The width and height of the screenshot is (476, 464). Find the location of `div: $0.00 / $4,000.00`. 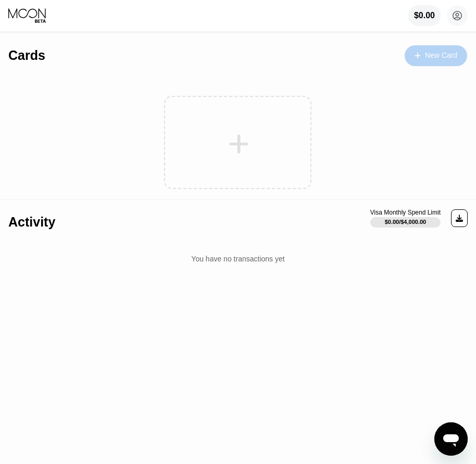

div: $0.00 / $4,000.00 is located at coordinates (406, 222).